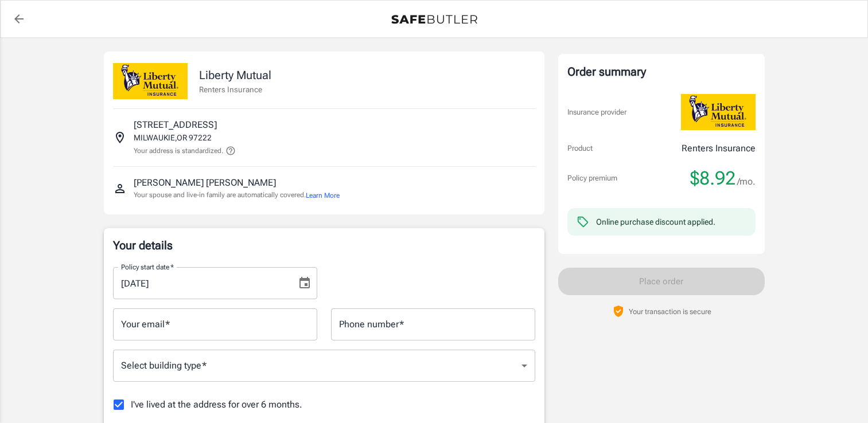 The image size is (868, 423). Describe the element at coordinates (662, 72) in the screenshot. I see `div: Order summary` at that location.